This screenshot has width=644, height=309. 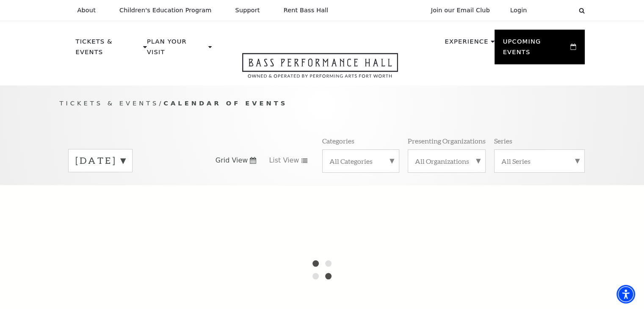 I want to click on p: Support, so click(x=248, y=10).